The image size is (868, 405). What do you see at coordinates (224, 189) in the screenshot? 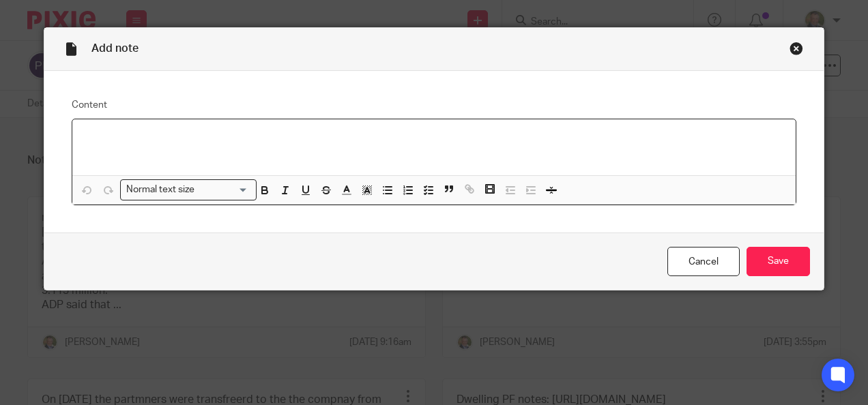
I see `input: Search for option` at bounding box center [224, 189].